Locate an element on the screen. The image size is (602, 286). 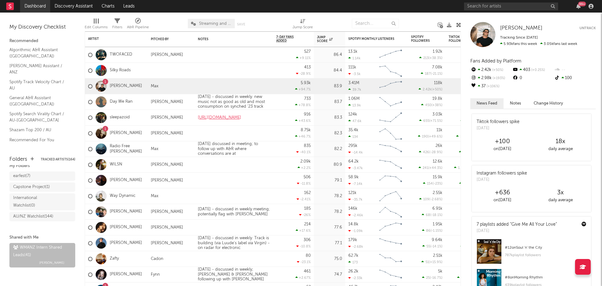
span: 55 is located at coordinates (428, 246).